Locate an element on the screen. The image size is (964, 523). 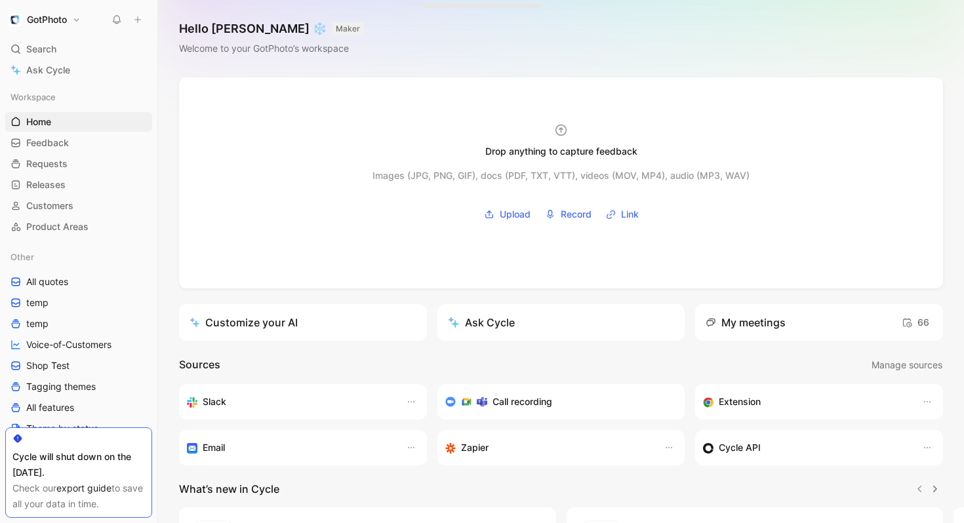
div: Welcome to your GotPhoto’s workspace is located at coordinates (271, 49).